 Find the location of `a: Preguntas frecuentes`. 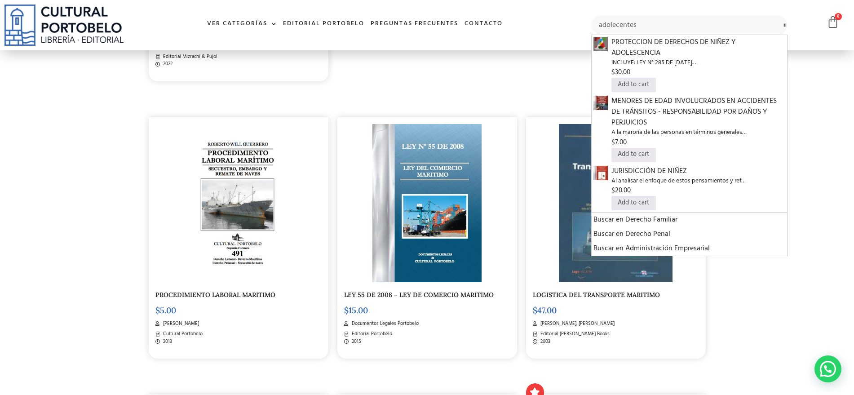

a: Preguntas frecuentes is located at coordinates (414, 24).